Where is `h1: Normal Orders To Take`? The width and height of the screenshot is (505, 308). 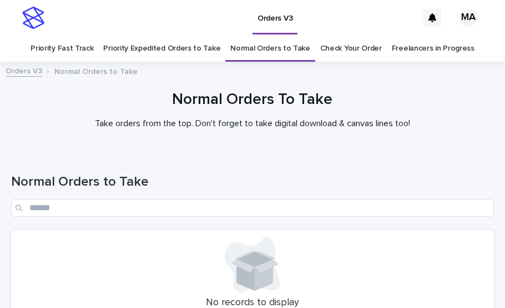
h1: Normal Orders To Take is located at coordinates (253, 100).